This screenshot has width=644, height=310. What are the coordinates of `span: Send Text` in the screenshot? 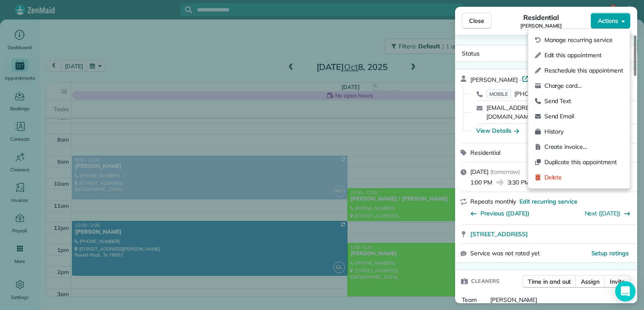 It's located at (584, 101).